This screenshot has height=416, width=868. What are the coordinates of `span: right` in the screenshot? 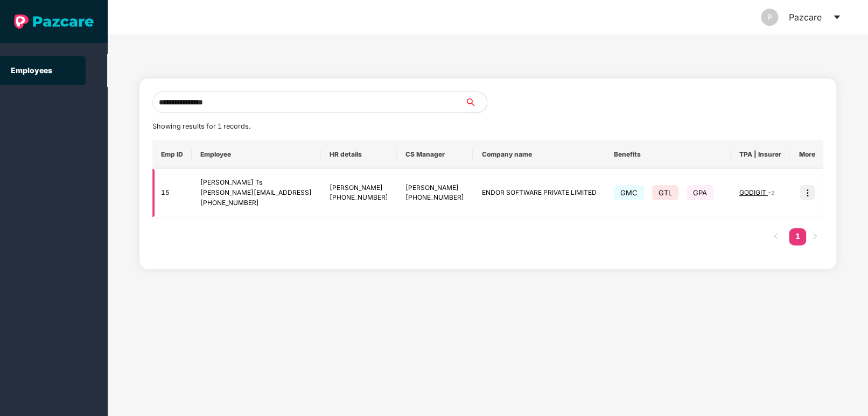 It's located at (815, 237).